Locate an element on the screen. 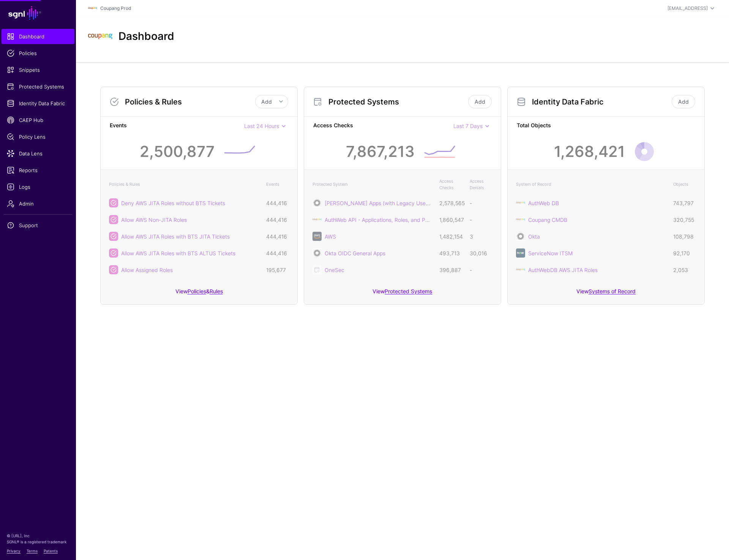 Image resolution: width=729 pixels, height=560 pixels. span: Reports is located at coordinates (38, 170).